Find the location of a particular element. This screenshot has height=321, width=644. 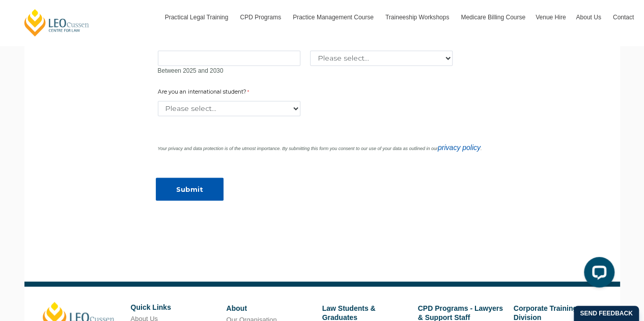

a: Venue Hire is located at coordinates (551, 17).